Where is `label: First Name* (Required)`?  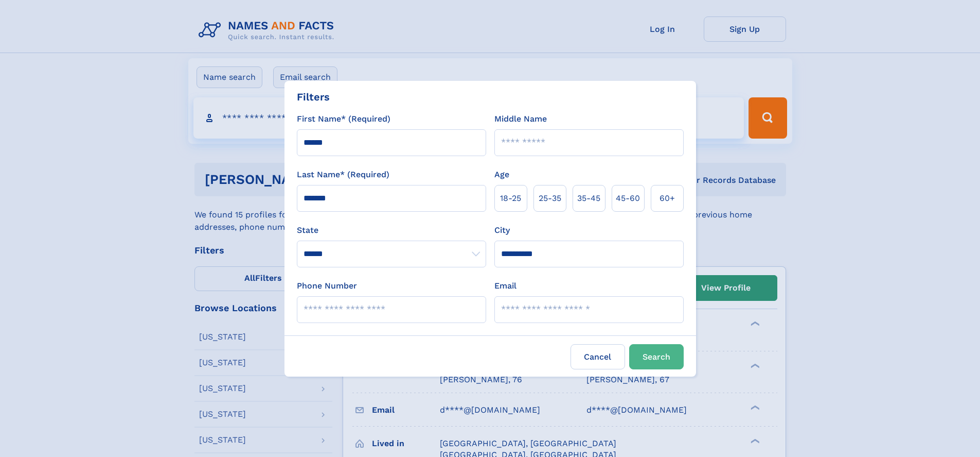
label: First Name* (Required) is located at coordinates (344, 119).